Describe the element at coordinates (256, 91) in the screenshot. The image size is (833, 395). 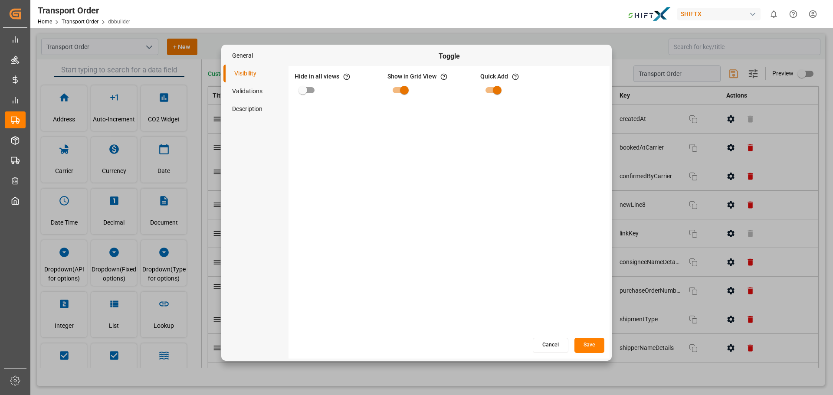
I see `li: Validations` at that location.